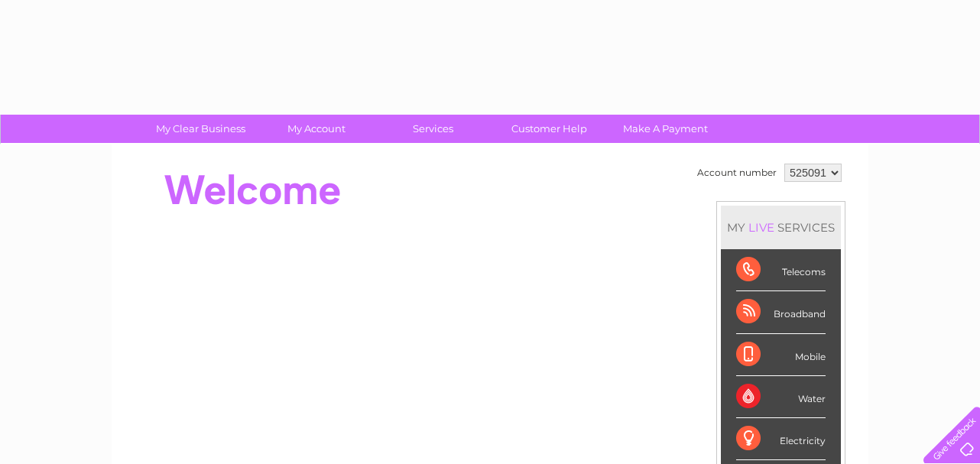 This screenshot has height=464, width=980. Describe the element at coordinates (549, 128) in the screenshot. I see `a: Customer Help` at that location.